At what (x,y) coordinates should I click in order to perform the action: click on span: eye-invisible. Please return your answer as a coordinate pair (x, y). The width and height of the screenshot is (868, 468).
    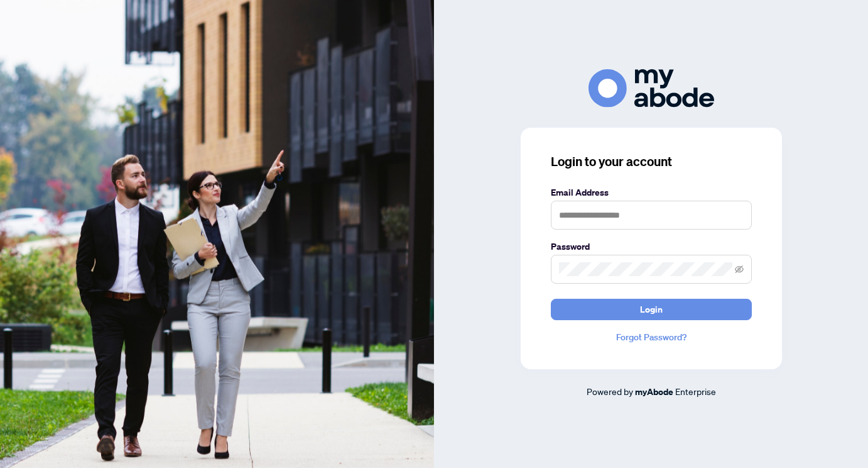
    Looking at the image, I should click on (739, 269).